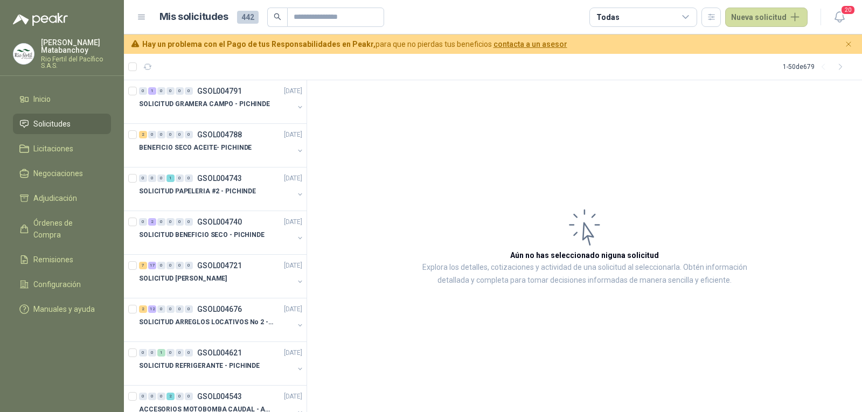 This screenshot has width=862, height=412. What do you see at coordinates (219, 91) in the screenshot?
I see `p: GSOL004791` at bounding box center [219, 91].